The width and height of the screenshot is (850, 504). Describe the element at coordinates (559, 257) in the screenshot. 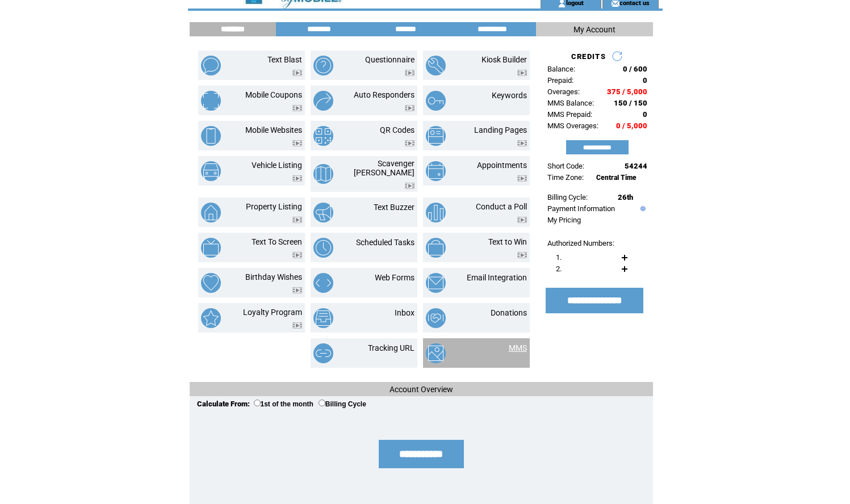

I see `span: 1.` at that location.